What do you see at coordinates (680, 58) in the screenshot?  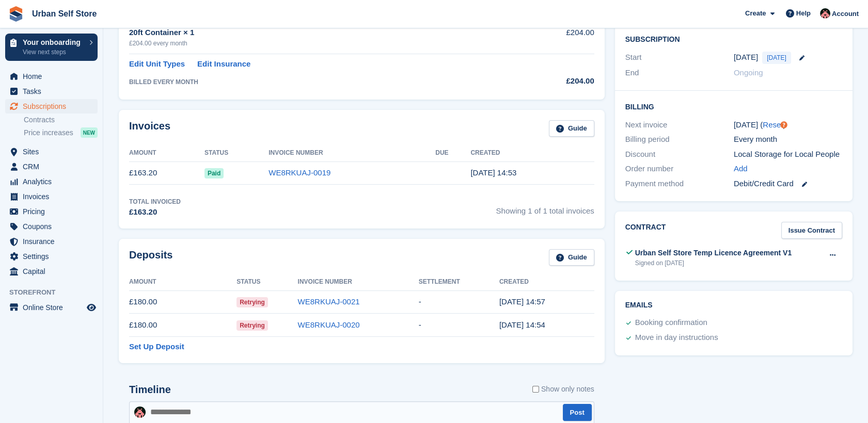 I see `div: Start` at bounding box center [680, 58].